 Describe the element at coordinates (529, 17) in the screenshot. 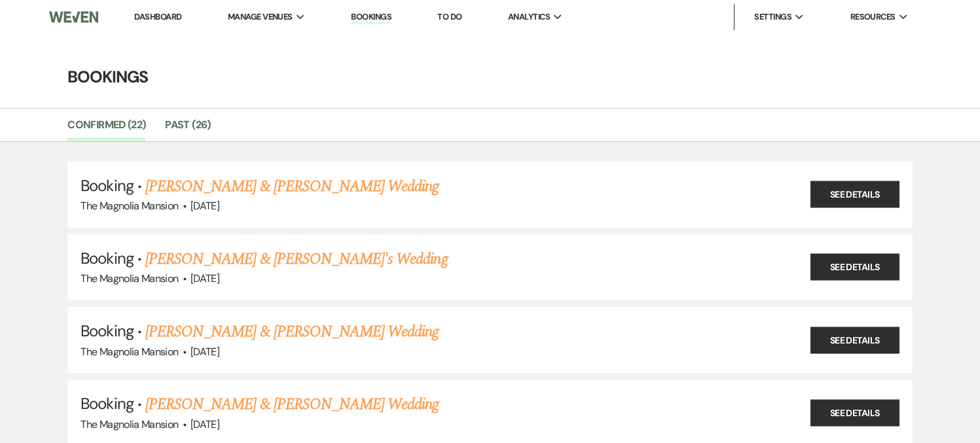

I see `span: Analytics` at that location.